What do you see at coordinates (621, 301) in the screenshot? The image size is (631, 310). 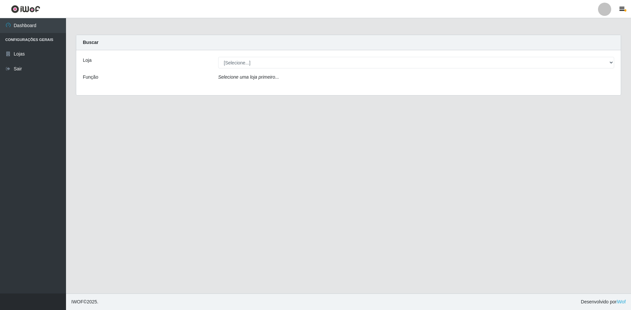 I see `a: iWof` at bounding box center [621, 301].